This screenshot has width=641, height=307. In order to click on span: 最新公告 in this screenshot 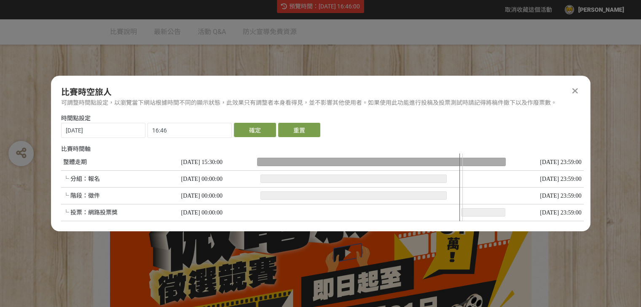, I will do `click(167, 32)`.